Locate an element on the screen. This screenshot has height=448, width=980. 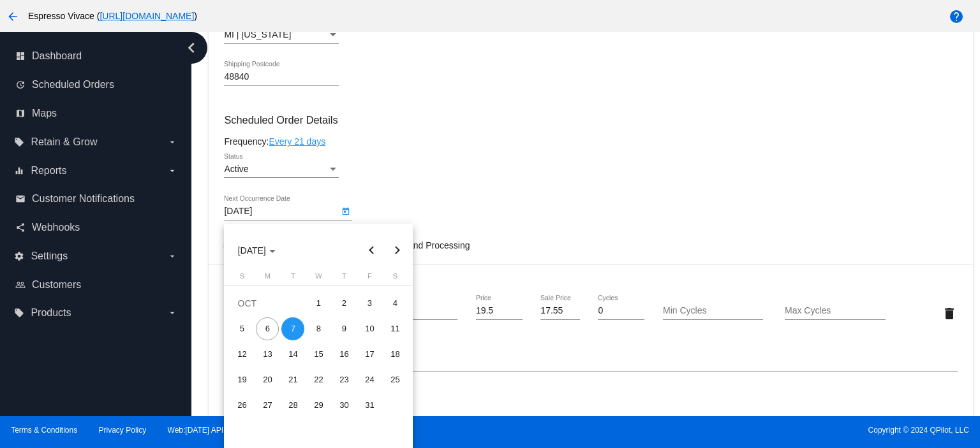
div: 16 is located at coordinates (344, 355).